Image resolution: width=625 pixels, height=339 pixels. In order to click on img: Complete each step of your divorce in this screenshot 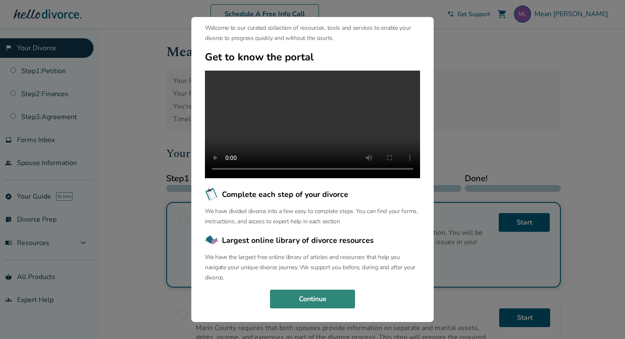, I will do `click(212, 194)`.